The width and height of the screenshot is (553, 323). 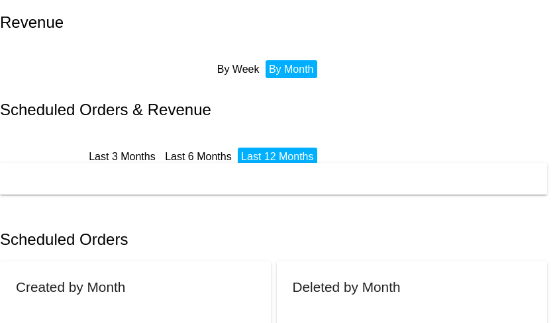 I want to click on a: Last 3 Months, so click(x=122, y=156).